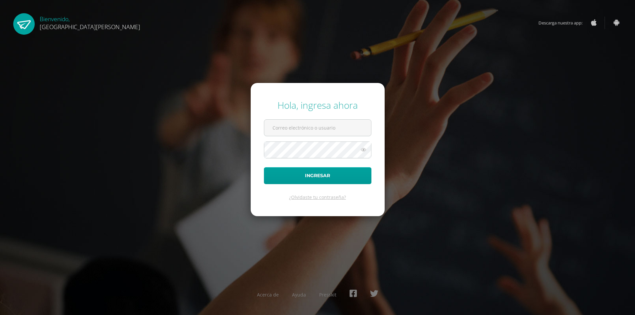 The height and width of the screenshot is (315, 635). I want to click on a: Acerca de, so click(268, 295).